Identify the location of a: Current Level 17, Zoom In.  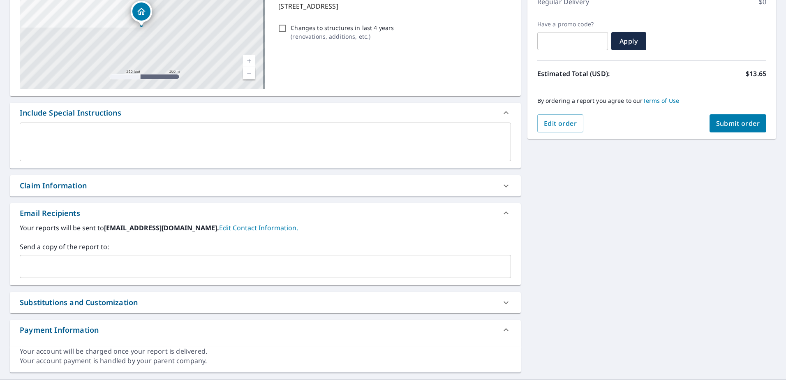
(249, 61).